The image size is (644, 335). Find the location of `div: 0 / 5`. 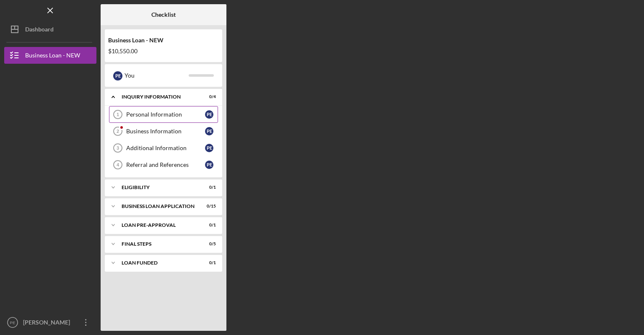

div: 0 / 5 is located at coordinates (208, 244).